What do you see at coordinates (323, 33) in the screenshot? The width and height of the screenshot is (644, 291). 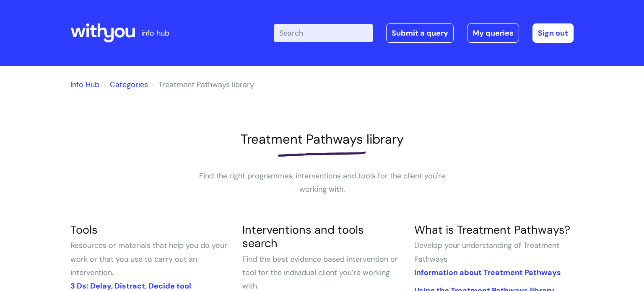 I see `input: Search` at bounding box center [323, 33].